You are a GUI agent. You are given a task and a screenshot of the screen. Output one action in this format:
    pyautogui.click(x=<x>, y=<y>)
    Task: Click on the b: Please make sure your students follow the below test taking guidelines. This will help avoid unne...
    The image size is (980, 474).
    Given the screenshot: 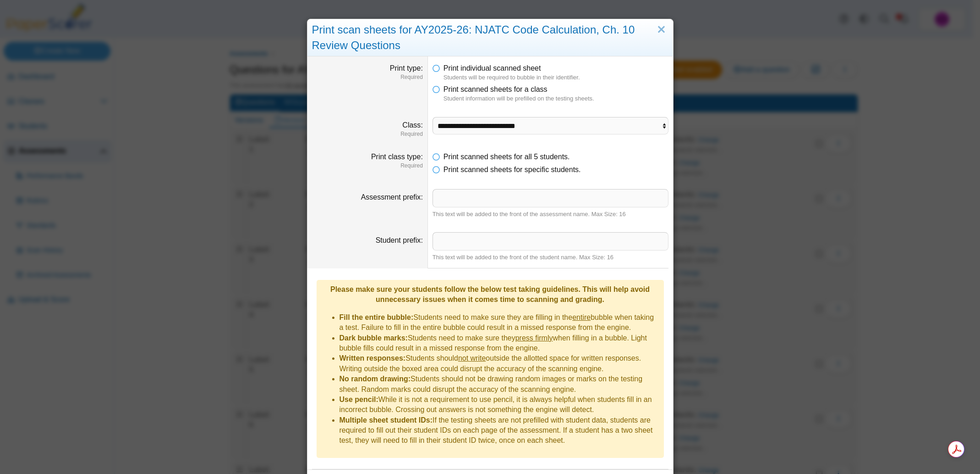 What is the action you would take?
    pyautogui.click(x=490, y=294)
    